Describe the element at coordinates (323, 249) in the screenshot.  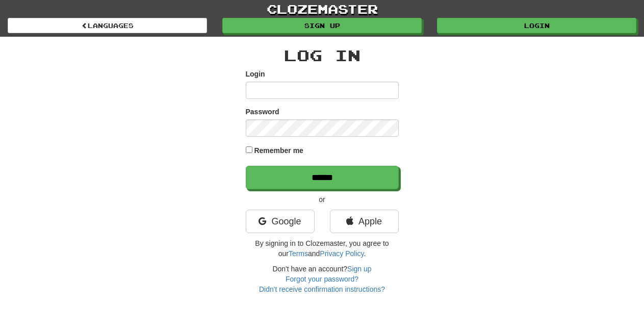
I see `p: By signing in to Clozemaster, you agree to our and .` at that location.